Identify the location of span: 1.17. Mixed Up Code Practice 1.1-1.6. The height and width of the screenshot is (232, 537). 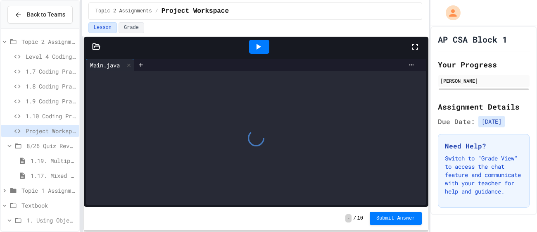
(53, 175).